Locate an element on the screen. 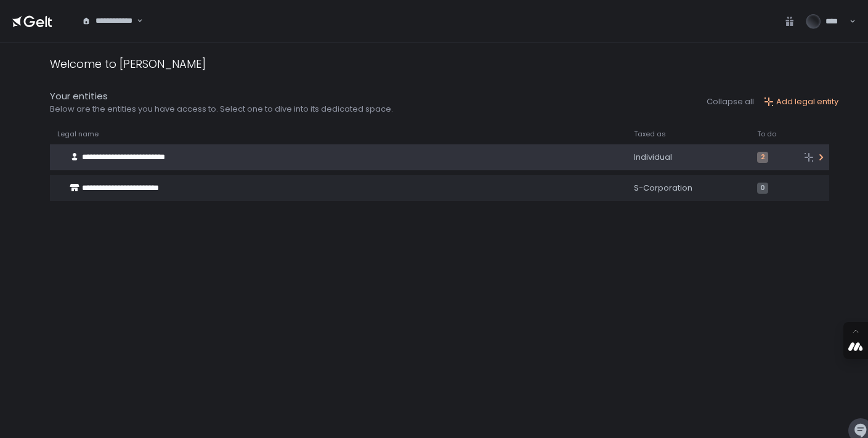  span: To do is located at coordinates (766, 134).